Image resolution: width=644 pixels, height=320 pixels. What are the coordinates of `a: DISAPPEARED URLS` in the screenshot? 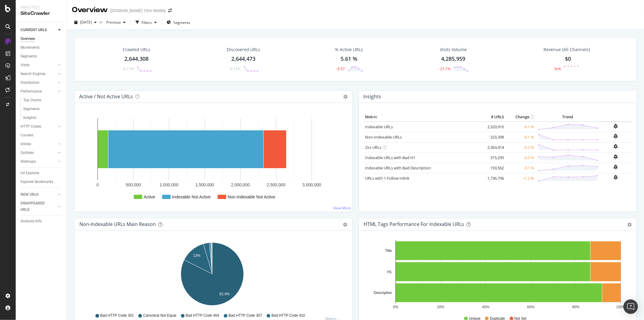 It's located at (38, 207).